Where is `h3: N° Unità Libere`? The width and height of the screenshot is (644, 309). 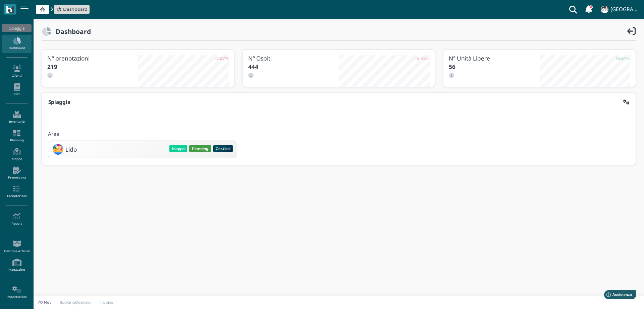
h3: N° Unità Libere is located at coordinates (494, 58).